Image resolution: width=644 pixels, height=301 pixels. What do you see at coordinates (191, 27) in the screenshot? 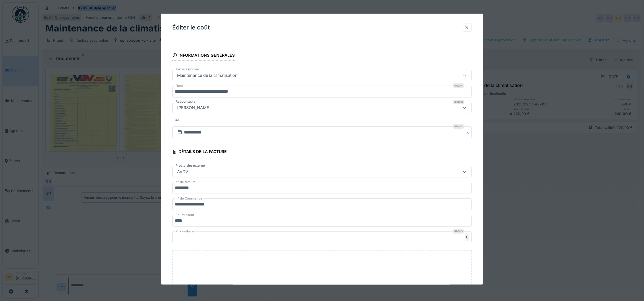
I see `h3: Éditer le coût` at bounding box center [191, 27].